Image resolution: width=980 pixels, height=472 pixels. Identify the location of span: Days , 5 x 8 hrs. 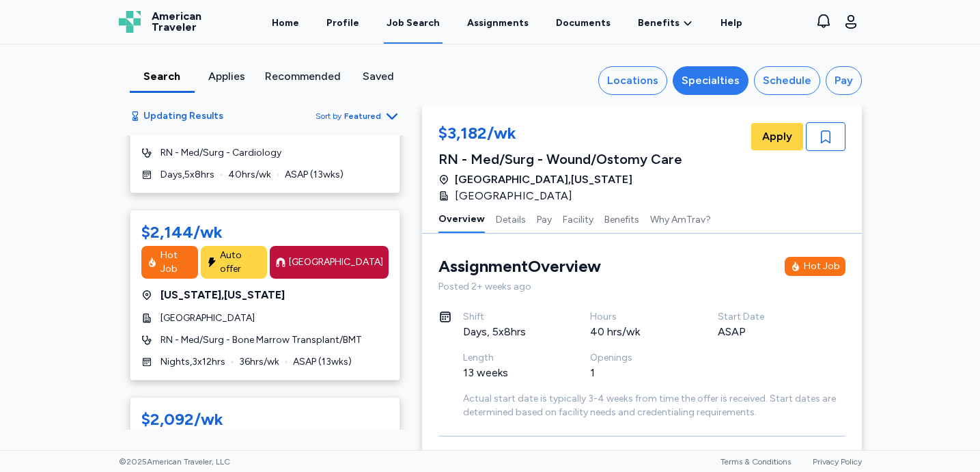
(187, 175).